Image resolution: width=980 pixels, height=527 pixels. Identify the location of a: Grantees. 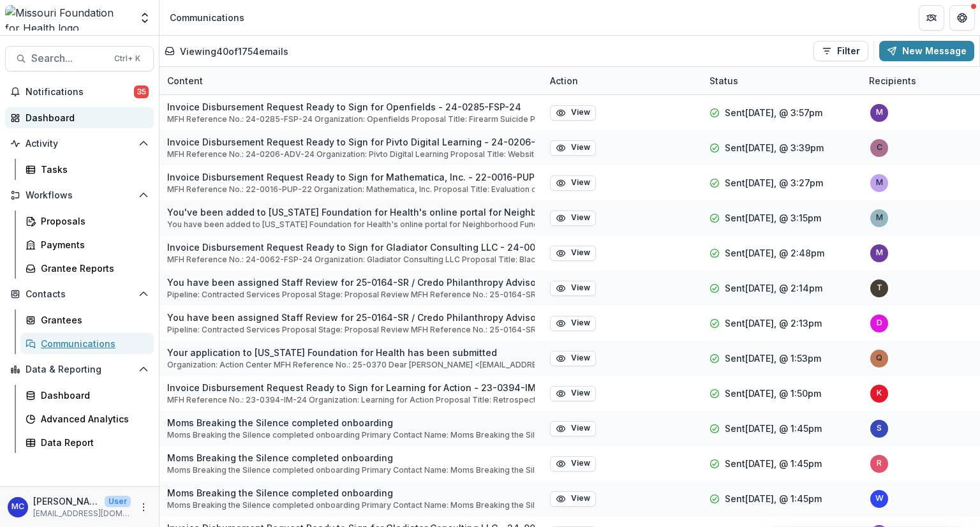
(87, 319).